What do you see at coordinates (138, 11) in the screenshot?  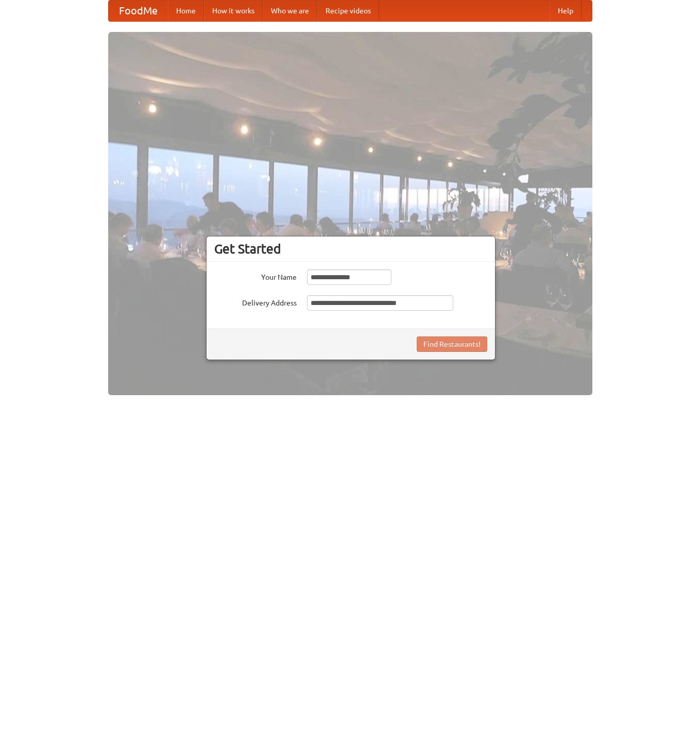 I see `a: FoodMe` at bounding box center [138, 11].